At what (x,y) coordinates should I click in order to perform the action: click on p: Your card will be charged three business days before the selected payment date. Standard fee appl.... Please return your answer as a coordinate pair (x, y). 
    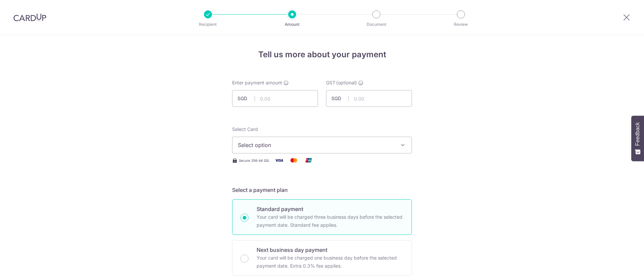
    Looking at the image, I should click on (330, 221).